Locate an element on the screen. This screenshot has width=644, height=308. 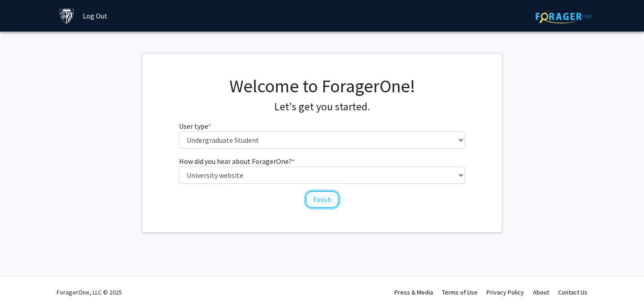
button: Finish is located at coordinates (322, 199).